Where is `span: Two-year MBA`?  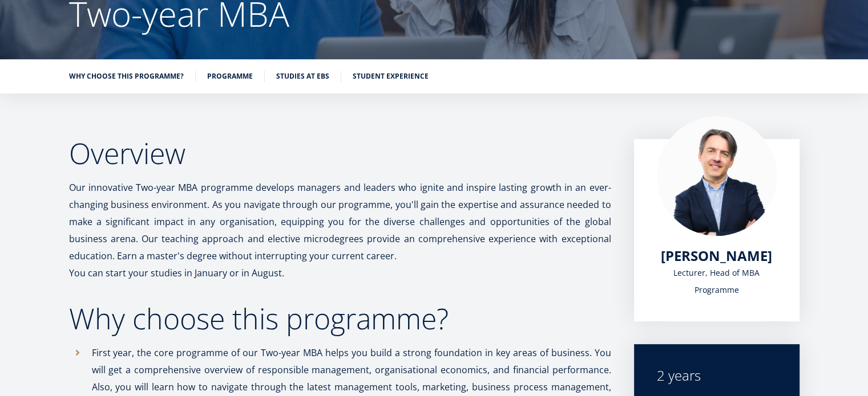
span: Two-year MBA is located at coordinates (37, 178).